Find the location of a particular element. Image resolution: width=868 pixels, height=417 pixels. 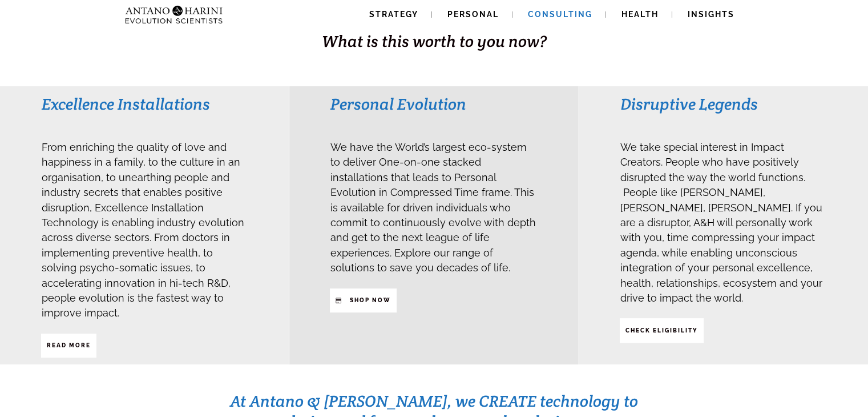

strong: CHECK ELIGIBILITY is located at coordinates (661, 330).